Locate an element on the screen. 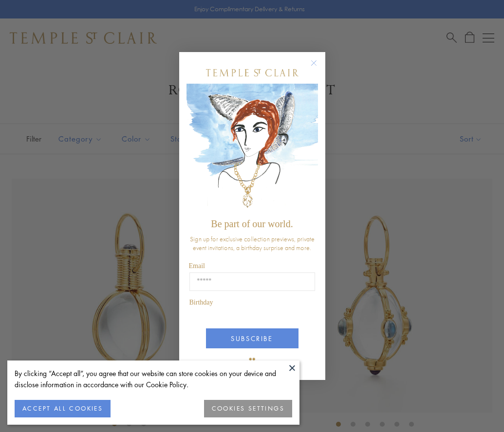  button: Close dialog is located at coordinates (318, 68).